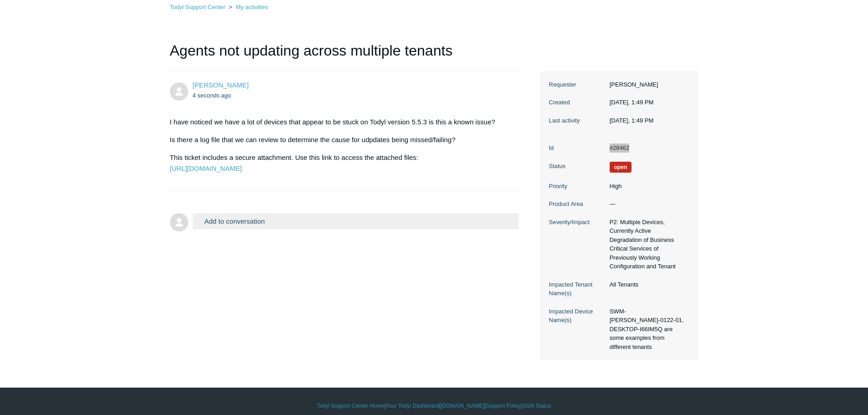 This screenshot has height=415, width=868. What do you see at coordinates (350, 406) in the screenshot?
I see `a: Todyl Support Center Home` at bounding box center [350, 406].